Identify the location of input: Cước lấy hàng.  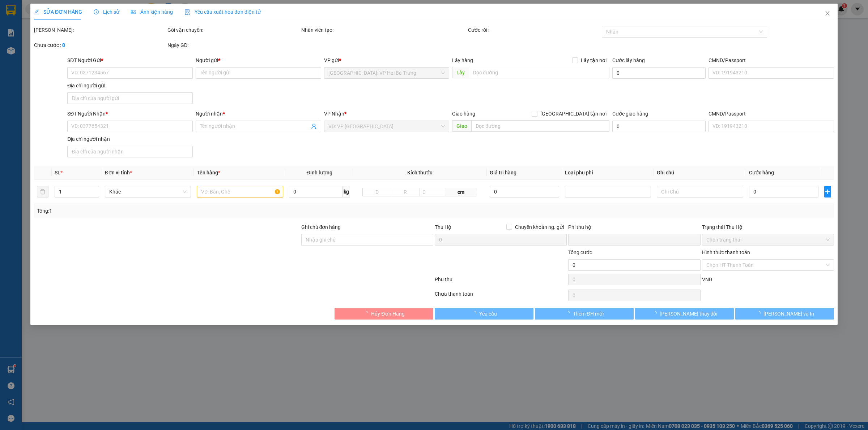
(659, 73).